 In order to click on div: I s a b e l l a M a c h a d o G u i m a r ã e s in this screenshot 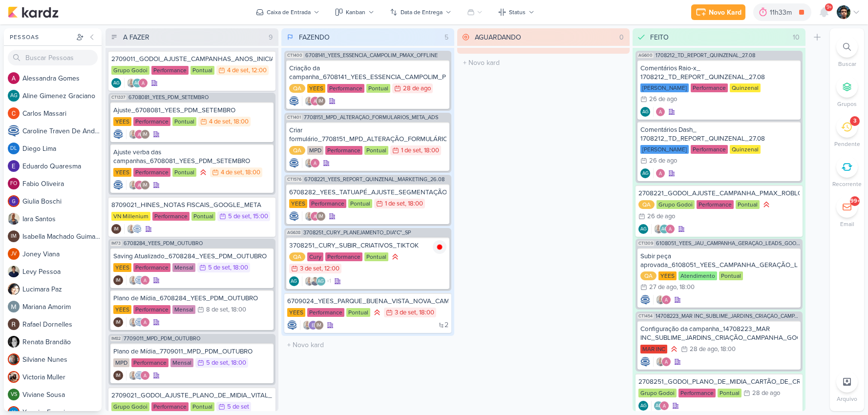, I will do `click(62, 236)`.